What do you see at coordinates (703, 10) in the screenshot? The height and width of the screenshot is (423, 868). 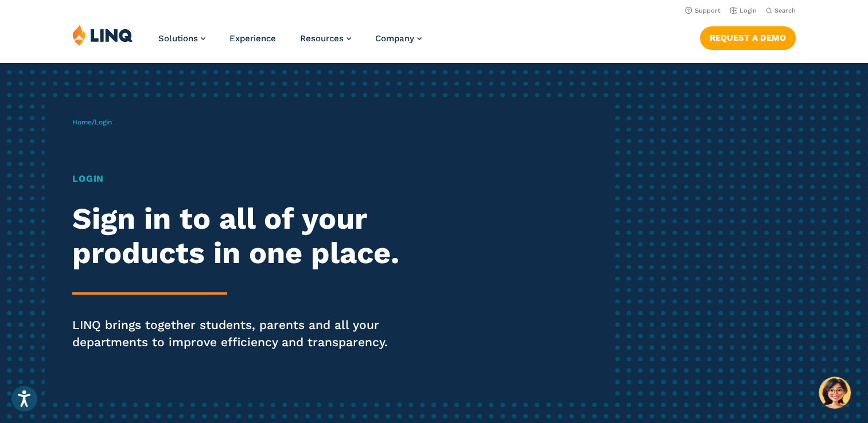 I see `a: Support` at bounding box center [703, 10].